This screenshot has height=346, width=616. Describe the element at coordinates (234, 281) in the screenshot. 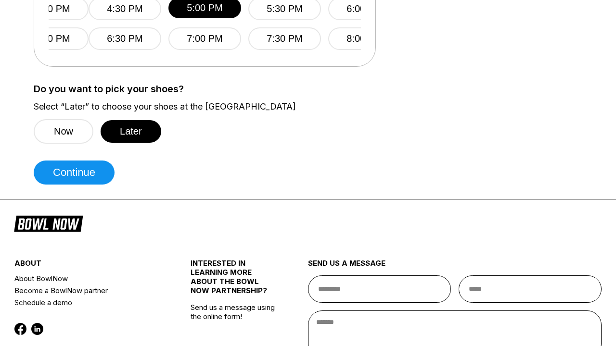

I see `div: INTERESTED IN LEARNING MORE ABOUT THE BOWL NOW PARTNERSHIP?` at that location.